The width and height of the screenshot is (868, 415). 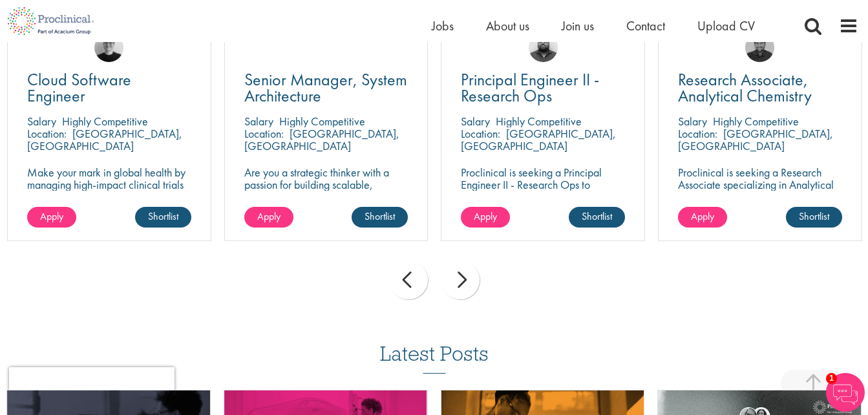 What do you see at coordinates (408, 280) in the screenshot?
I see `div: prev` at bounding box center [408, 280].